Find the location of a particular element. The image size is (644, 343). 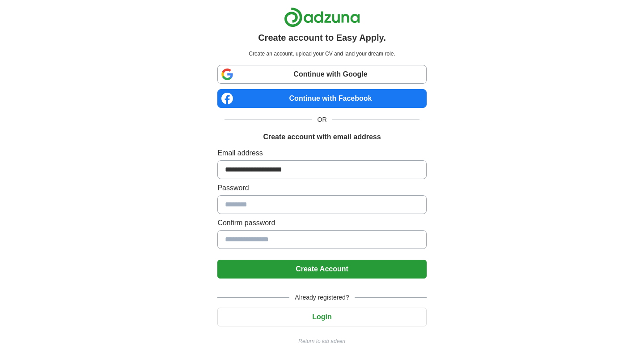

span: OR is located at coordinates (322, 119).